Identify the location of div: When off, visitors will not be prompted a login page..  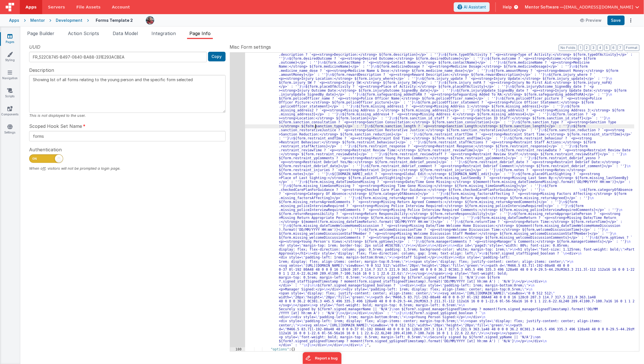
(127, 169).